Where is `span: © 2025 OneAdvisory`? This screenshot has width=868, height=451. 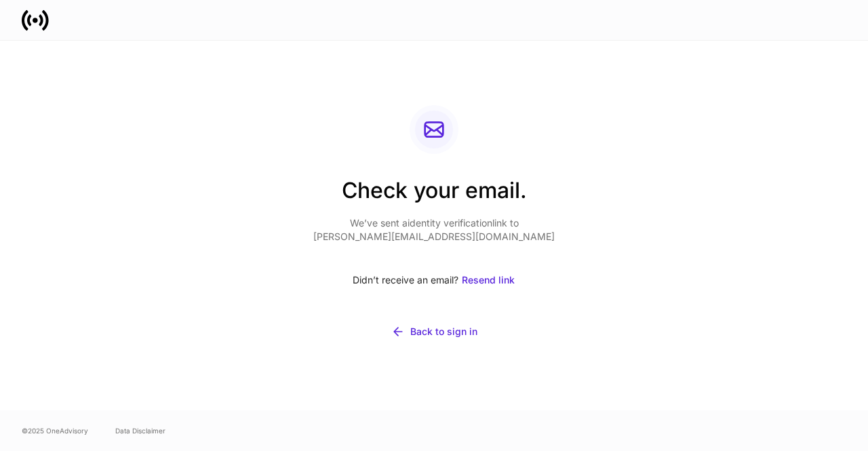 span: © 2025 OneAdvisory is located at coordinates (54, 431).